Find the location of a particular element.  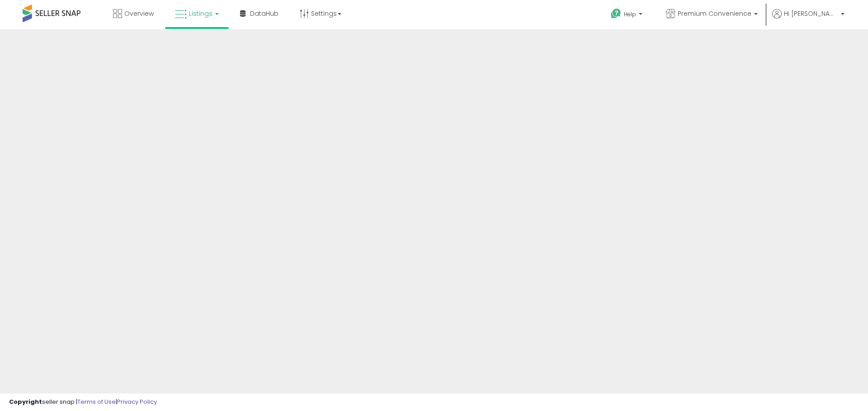

div: seller snap | | is located at coordinates (83, 403).